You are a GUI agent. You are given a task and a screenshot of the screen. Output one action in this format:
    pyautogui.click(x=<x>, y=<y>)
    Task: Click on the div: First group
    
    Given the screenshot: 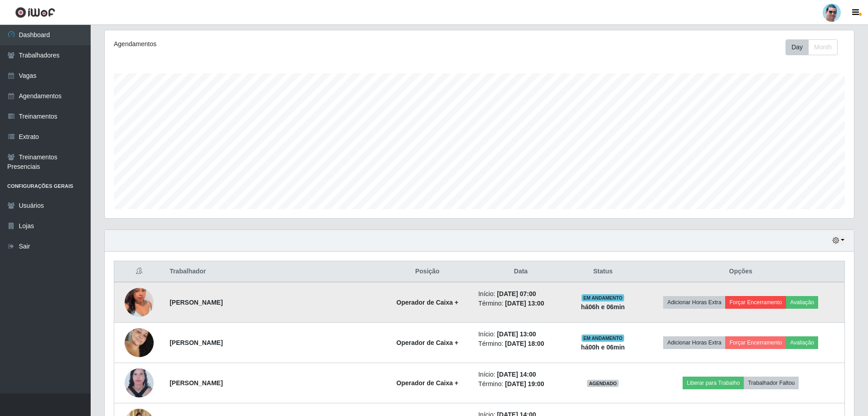 What is the action you would take?
    pyautogui.click(x=811, y=47)
    